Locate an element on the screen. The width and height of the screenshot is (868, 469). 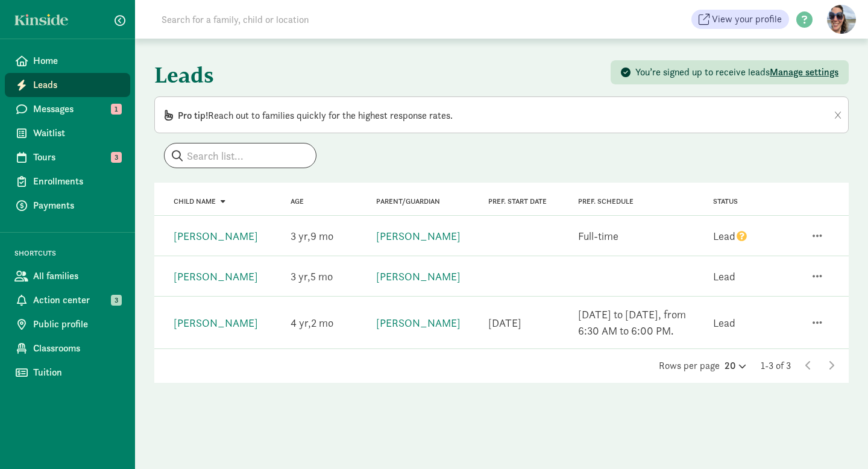
a: Action center 3 is located at coordinates (68, 300).